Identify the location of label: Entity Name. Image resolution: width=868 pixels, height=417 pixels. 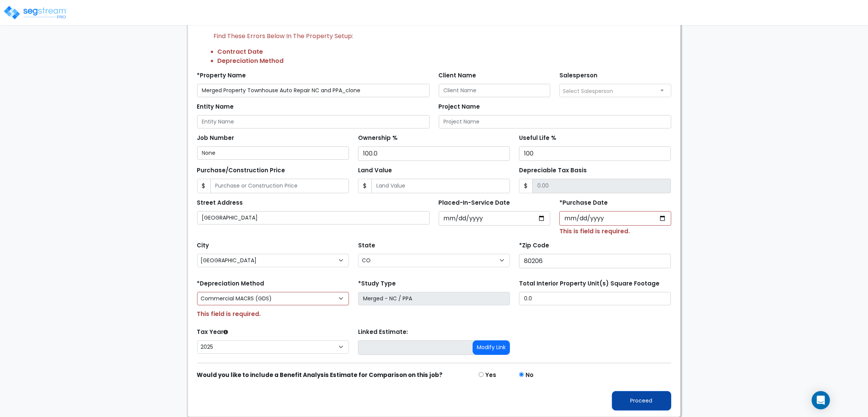
(215, 107).